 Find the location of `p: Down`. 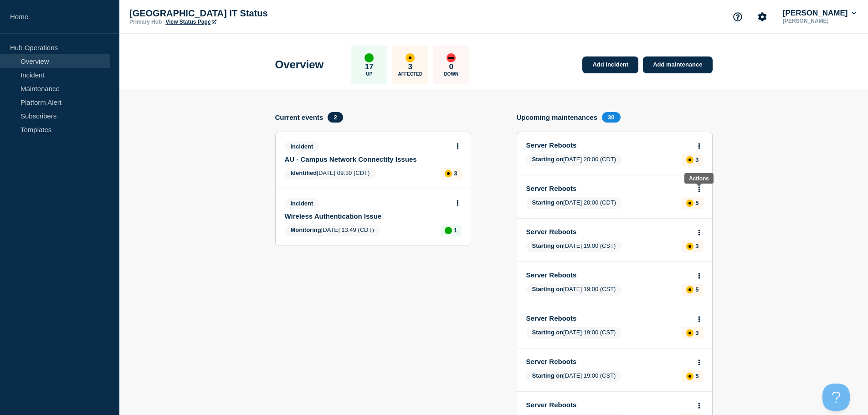

p: Down is located at coordinates (451, 74).